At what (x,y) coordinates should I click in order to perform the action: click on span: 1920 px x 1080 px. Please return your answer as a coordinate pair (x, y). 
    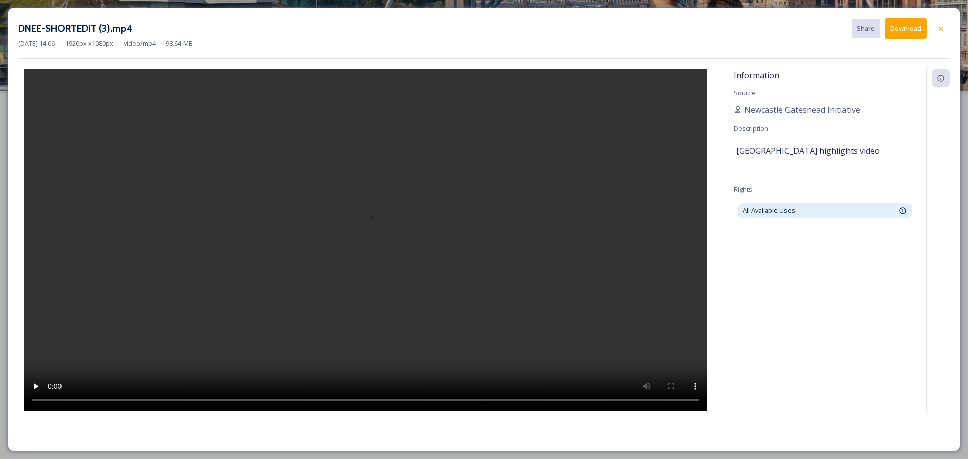
    Looking at the image, I should click on (89, 43).